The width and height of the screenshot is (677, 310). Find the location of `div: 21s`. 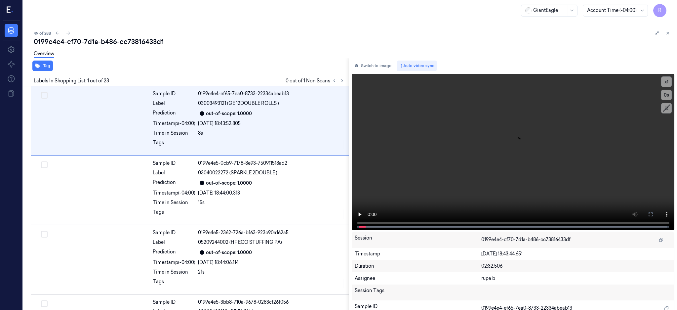

div: 21s is located at coordinates (271, 272).